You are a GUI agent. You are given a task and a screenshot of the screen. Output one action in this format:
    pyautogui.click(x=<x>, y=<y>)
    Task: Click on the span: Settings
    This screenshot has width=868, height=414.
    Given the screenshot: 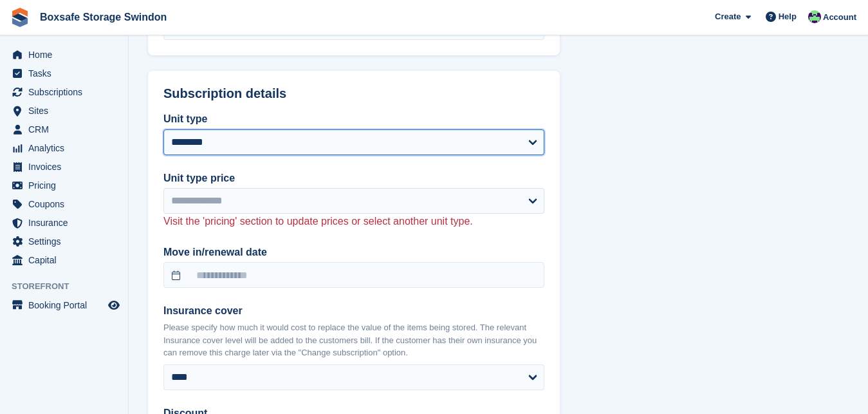 What is the action you would take?
    pyautogui.click(x=67, y=242)
    